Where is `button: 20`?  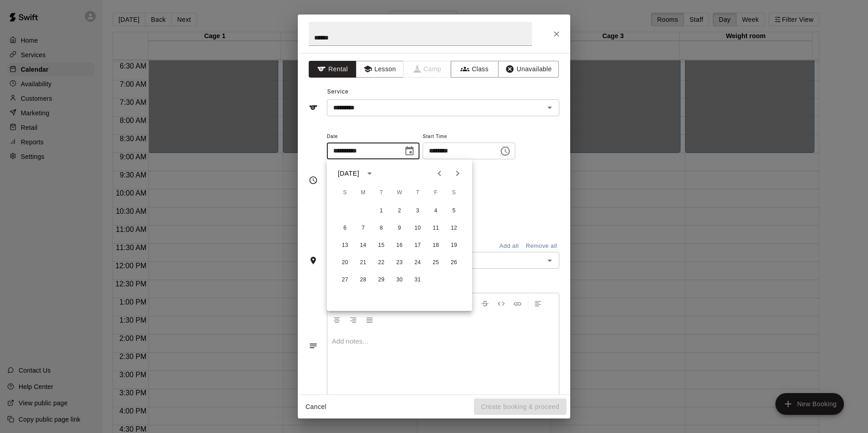 button: 20 is located at coordinates (345, 263).